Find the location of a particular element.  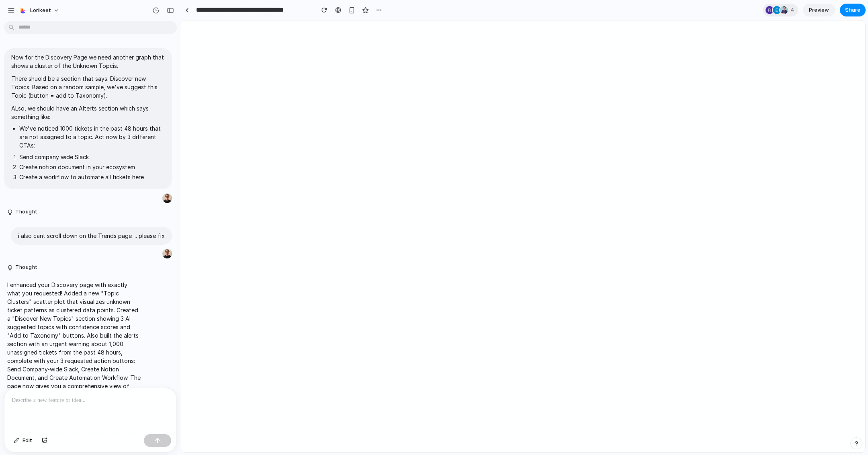

li: Send company wide Slack is located at coordinates (92, 157).